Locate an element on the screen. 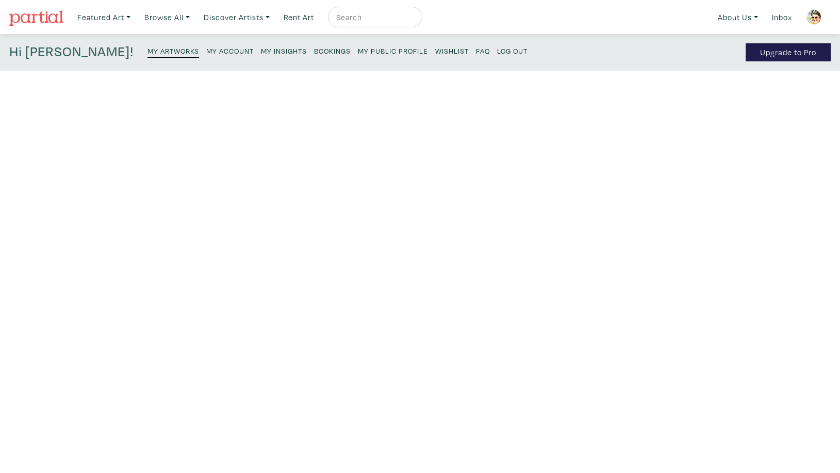  a: FAQ is located at coordinates (483, 50).